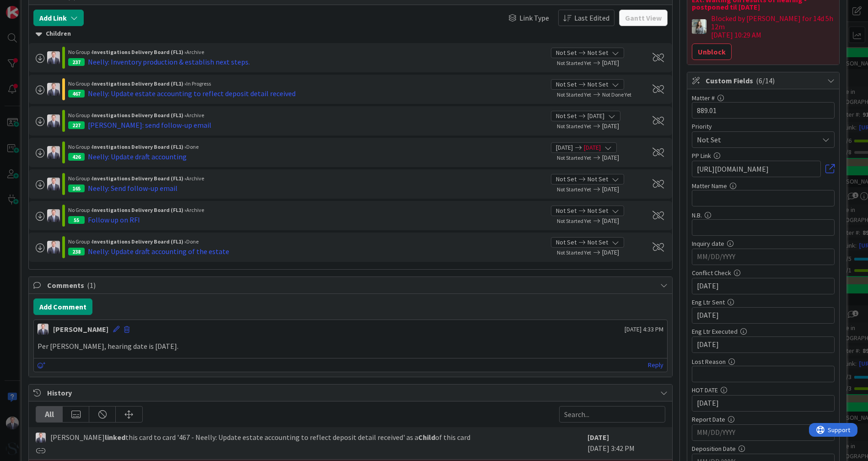  Describe the element at coordinates (77, 156) in the screenshot. I see `div: 426` at that location.